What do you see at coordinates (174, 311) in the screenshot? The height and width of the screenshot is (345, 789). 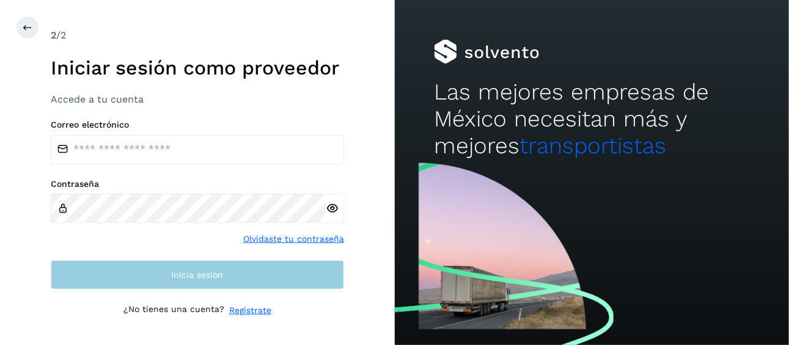 I see `p: ¿No tienes una cuenta?` at bounding box center [174, 311].